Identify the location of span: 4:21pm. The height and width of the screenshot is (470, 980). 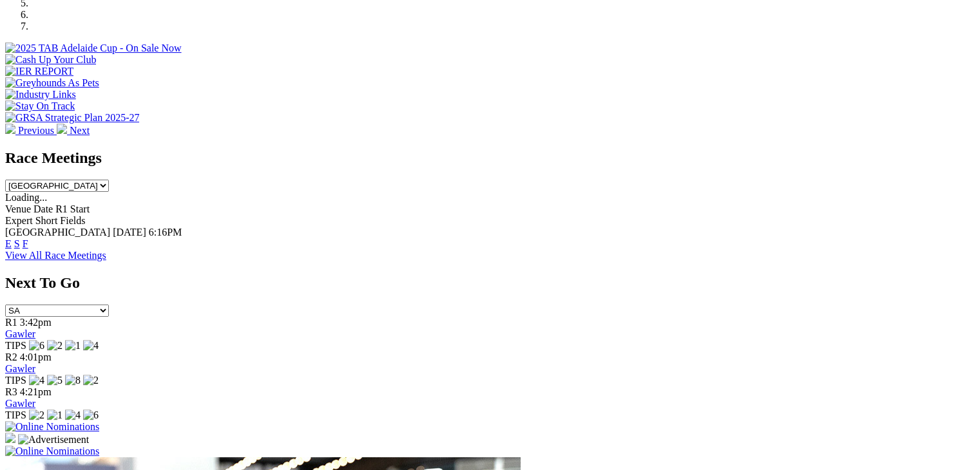
(35, 392).